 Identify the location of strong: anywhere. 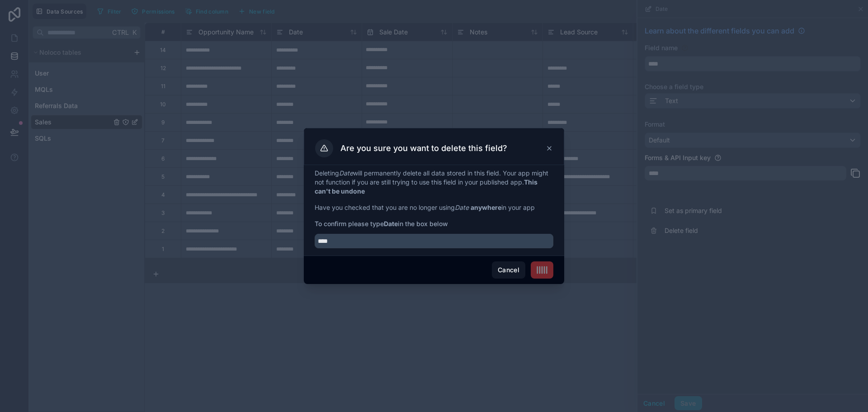
(485, 207).